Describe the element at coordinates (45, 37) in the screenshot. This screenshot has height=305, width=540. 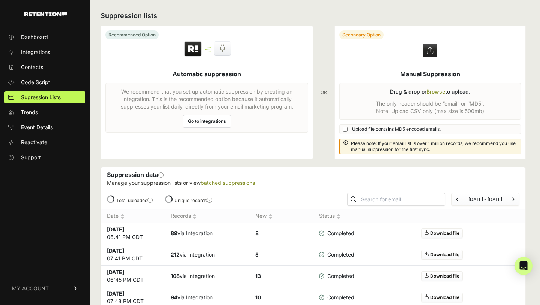
I see `a: Dashboard` at that location.